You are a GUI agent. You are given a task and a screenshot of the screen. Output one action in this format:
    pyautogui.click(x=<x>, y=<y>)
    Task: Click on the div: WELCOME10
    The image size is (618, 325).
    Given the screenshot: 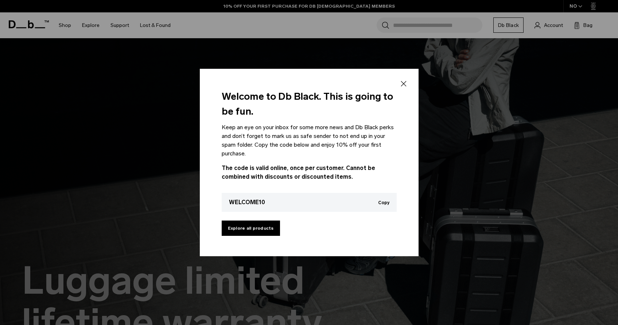 What is the action you would take?
    pyautogui.click(x=247, y=203)
    